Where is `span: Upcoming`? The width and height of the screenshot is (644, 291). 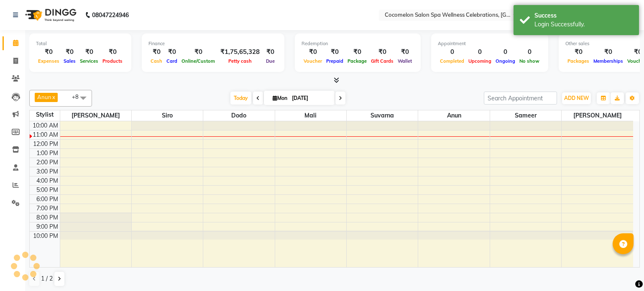
span: Upcoming is located at coordinates (480, 61).